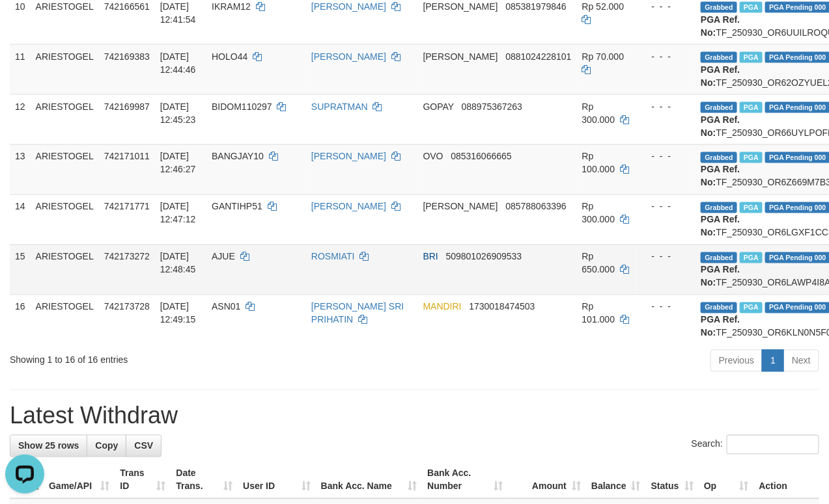 The width and height of the screenshot is (829, 504). What do you see at coordinates (538, 57) in the screenshot?
I see `span: Copy 0881024228101 to clipboard` at bounding box center [538, 57].